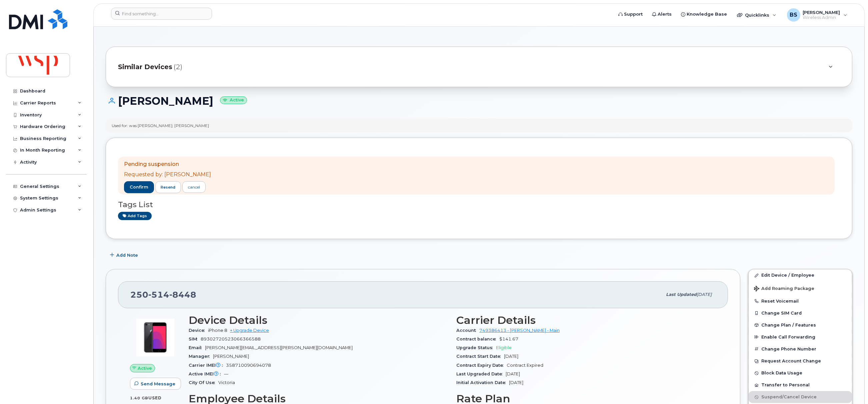 The height and width of the screenshot is (404, 868). Describe the element at coordinates (248, 365) in the screenshot. I see `span: 358710090694078` at that location.